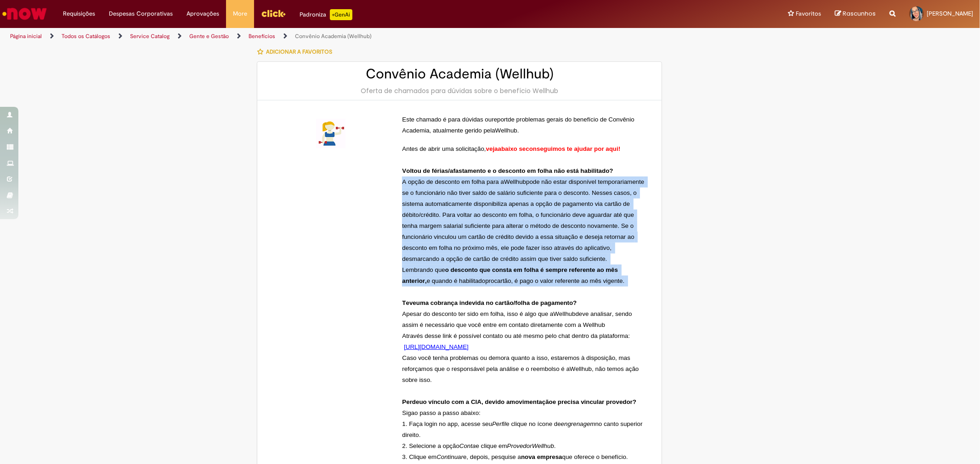 The width and height of the screenshot is (980, 464). Describe the element at coordinates (297, 52) in the screenshot. I see `button: Adicionar a Favoritos` at that location.